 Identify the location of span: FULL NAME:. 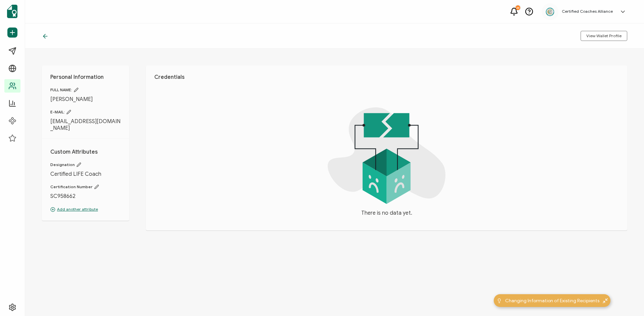
(86, 90).